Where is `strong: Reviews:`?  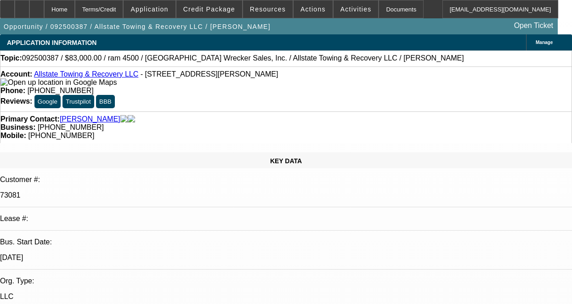
strong: Reviews: is located at coordinates (16, 101).